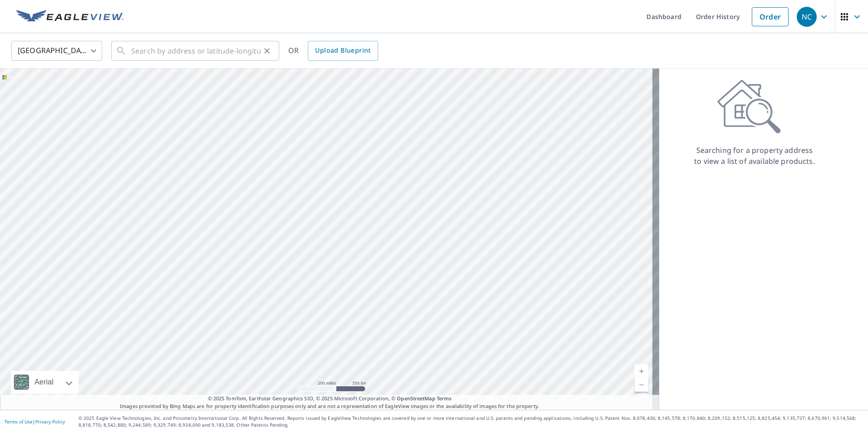 This screenshot has height=433, width=868. I want to click on span: © 2025 TomTom, Earthstar Geographics SIO, © 2025 Microsoft Corporation, ©, so click(330, 398).